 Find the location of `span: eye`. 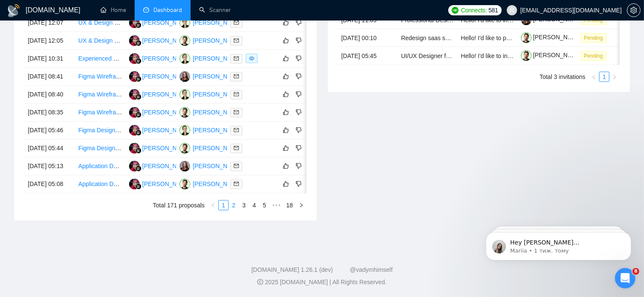

span: eye is located at coordinates (252, 58).